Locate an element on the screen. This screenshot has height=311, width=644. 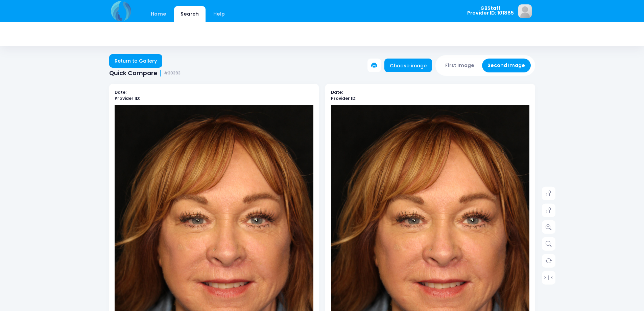
small: #30393 is located at coordinates (172, 73).